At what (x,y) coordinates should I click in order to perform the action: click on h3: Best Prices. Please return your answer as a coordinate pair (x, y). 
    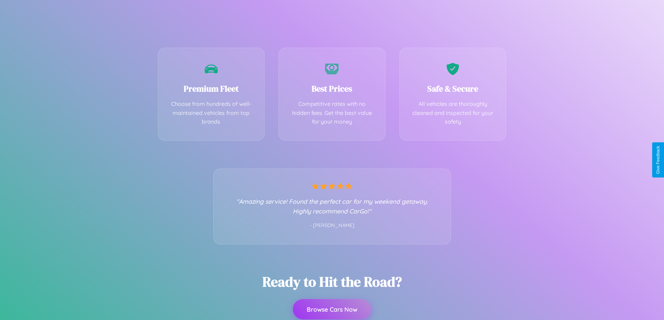
    Looking at the image, I should click on (332, 89).